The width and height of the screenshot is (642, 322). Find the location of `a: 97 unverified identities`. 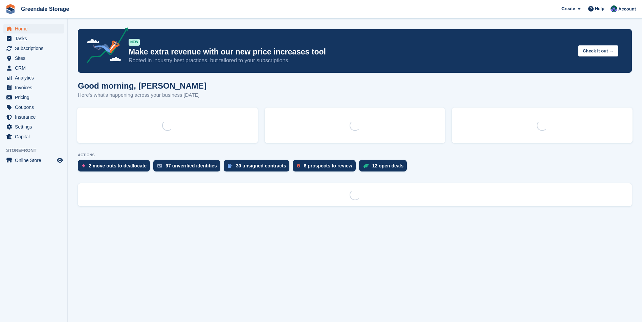

a: 97 unverified identities is located at coordinates (189, 168).